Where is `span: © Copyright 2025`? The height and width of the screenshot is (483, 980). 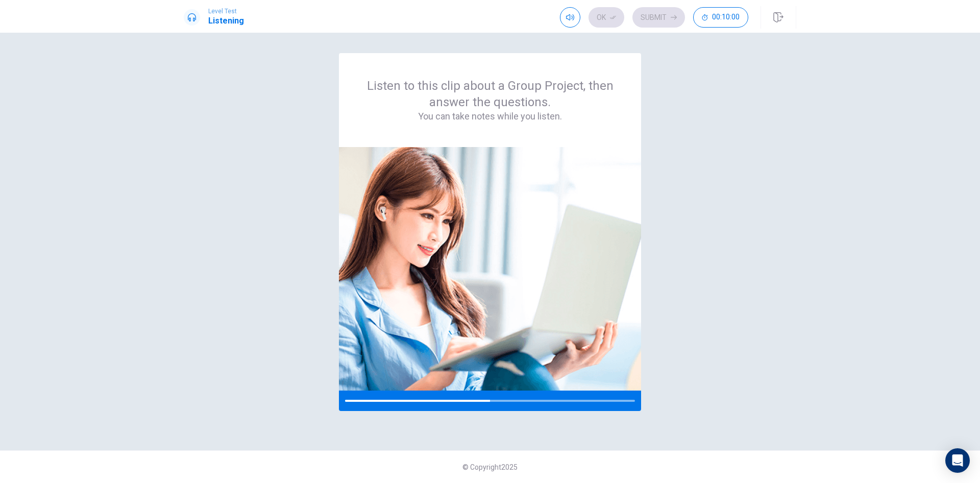 span: © Copyright 2025 is located at coordinates (490, 467).